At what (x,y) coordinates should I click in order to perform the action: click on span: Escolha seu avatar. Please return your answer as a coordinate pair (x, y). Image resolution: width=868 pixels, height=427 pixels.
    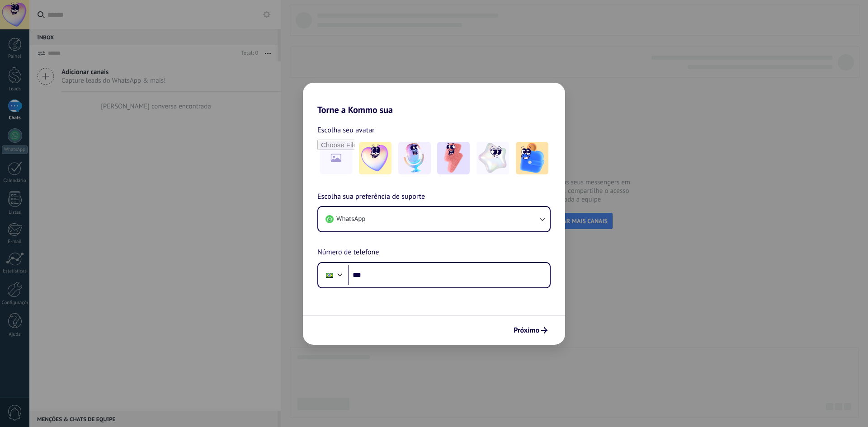
    Looking at the image, I should click on (346, 130).